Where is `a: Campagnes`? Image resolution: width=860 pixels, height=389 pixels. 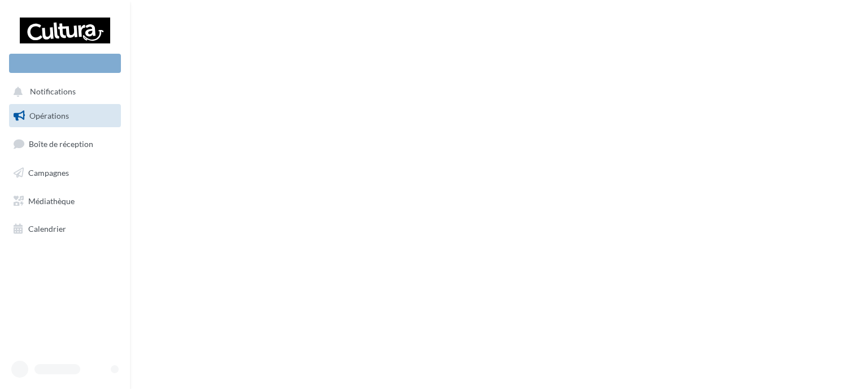 a: Campagnes is located at coordinates (65, 173).